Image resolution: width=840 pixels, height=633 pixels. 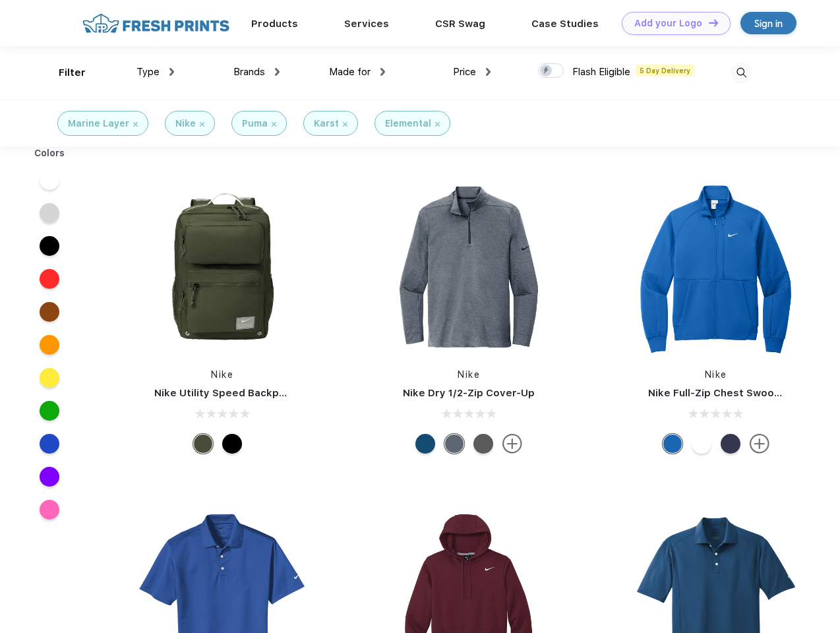 What do you see at coordinates (702, 444) in the screenshot?
I see `div: White` at bounding box center [702, 444].